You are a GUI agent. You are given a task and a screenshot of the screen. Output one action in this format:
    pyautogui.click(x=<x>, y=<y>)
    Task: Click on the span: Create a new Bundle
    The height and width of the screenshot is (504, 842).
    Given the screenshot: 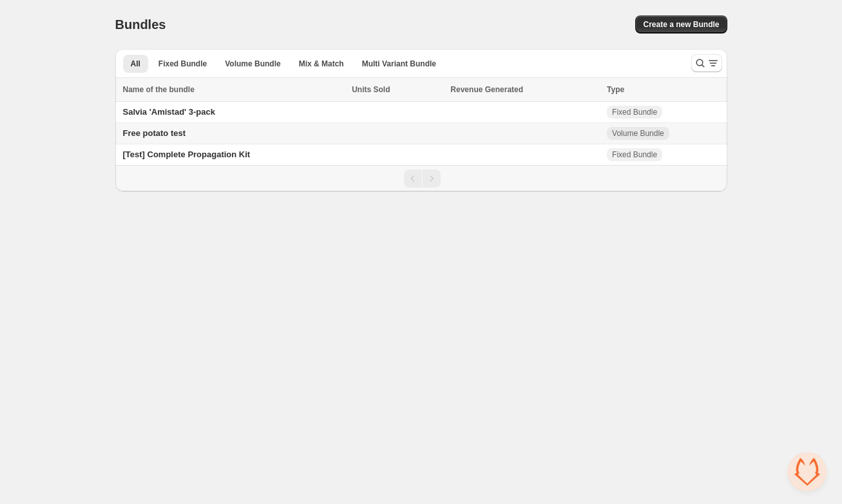 What is the action you would take?
    pyautogui.click(x=681, y=25)
    